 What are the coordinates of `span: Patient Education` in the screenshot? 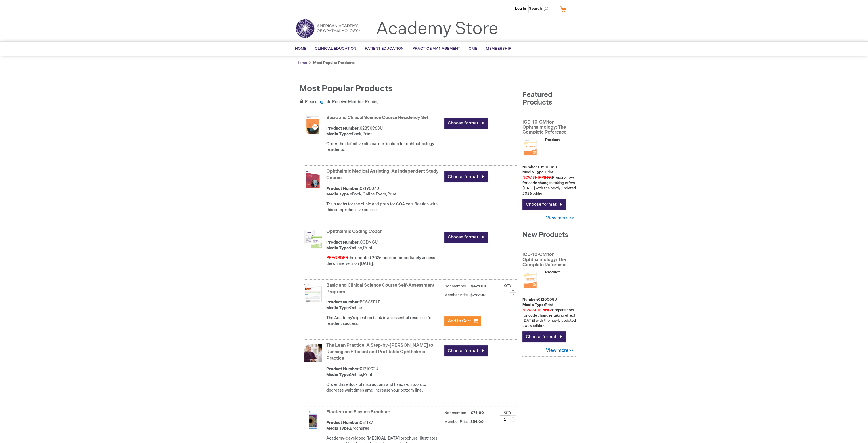 It's located at (385, 49).